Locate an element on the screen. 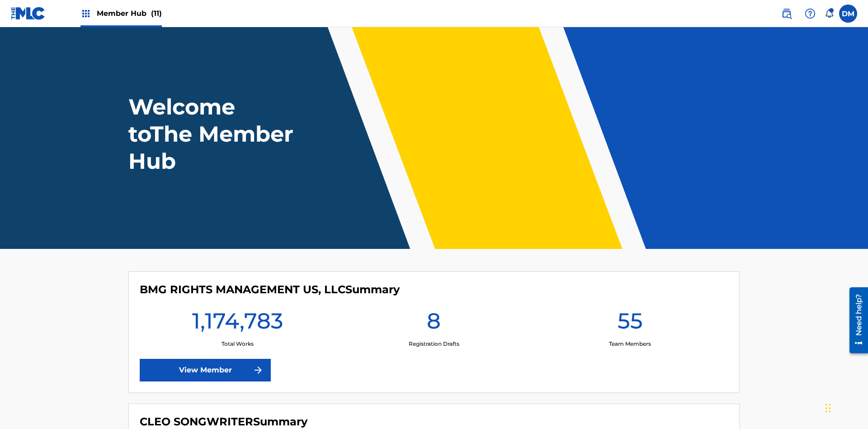  img: Top Rightsholders is located at coordinates (86, 14).